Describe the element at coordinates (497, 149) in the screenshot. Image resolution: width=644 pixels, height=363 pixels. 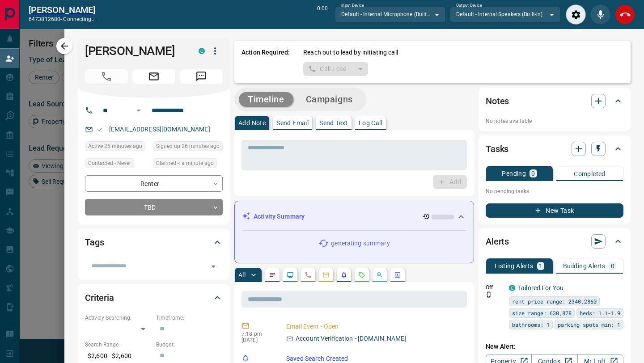
I see `h2: Tasks` at that location.